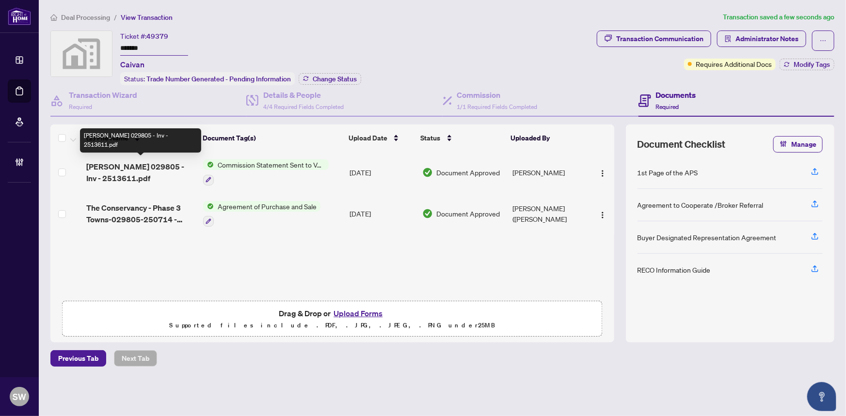 The image size is (846, 416). What do you see at coordinates (674, 270) in the screenshot?
I see `div: RECO Information Guide` at bounding box center [674, 270].